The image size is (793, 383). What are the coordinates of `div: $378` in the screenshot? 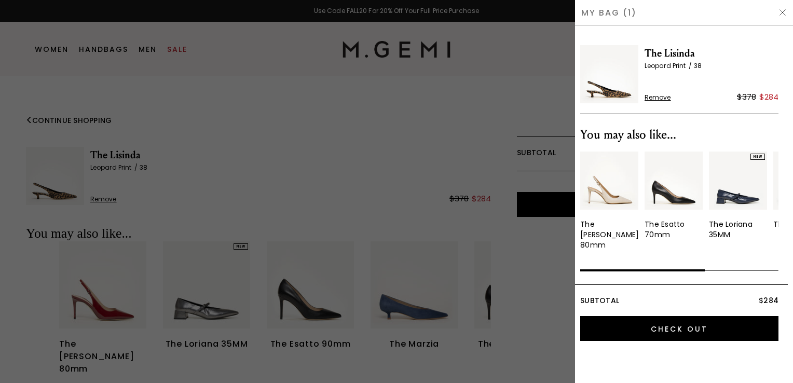 It's located at (746, 97).